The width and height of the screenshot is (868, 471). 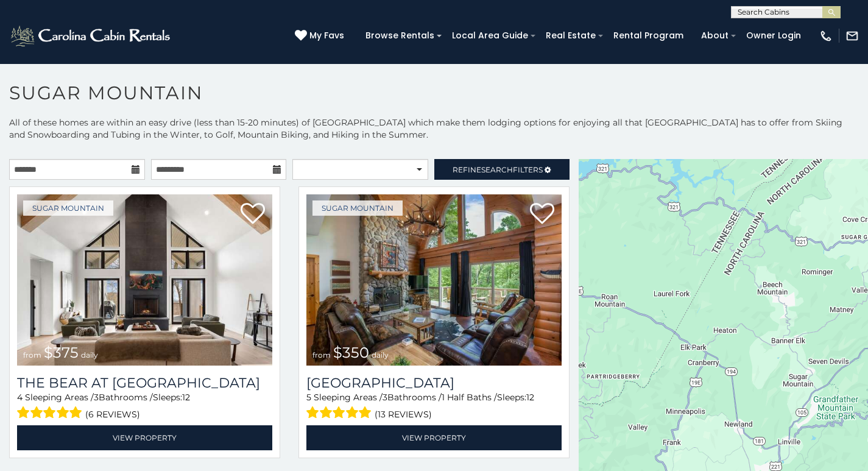 I want to click on span: 4, so click(x=20, y=397).